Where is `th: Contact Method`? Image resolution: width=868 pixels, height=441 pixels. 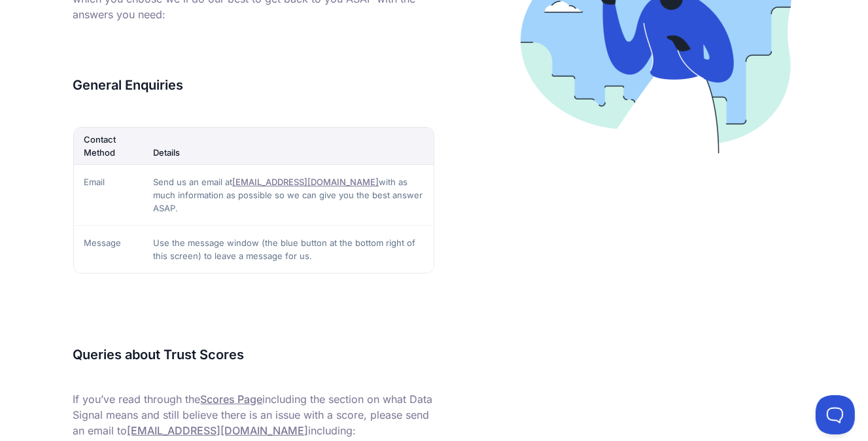 th: Contact Method is located at coordinates (109, 146).